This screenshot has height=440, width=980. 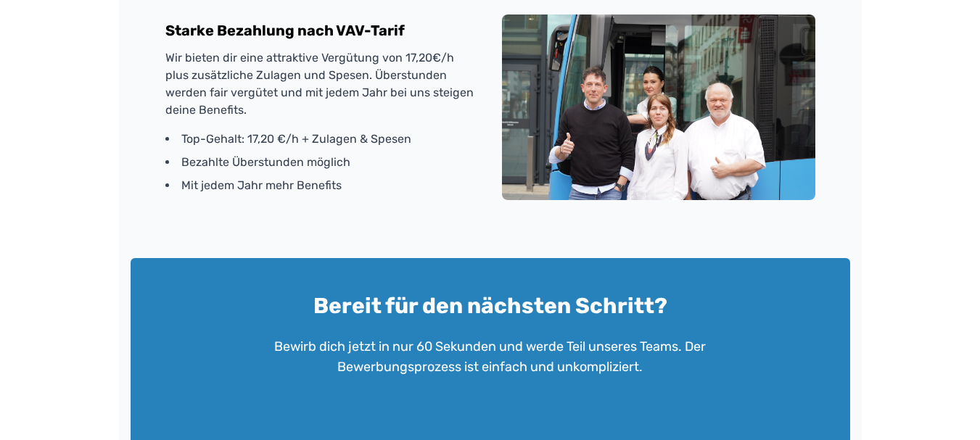 I want to click on p: Wir bieten dir eine attraktive Vergütung von 17,20€/h plus zusätzliche Zulagen und Spesen. Überst..., so click(x=322, y=84).